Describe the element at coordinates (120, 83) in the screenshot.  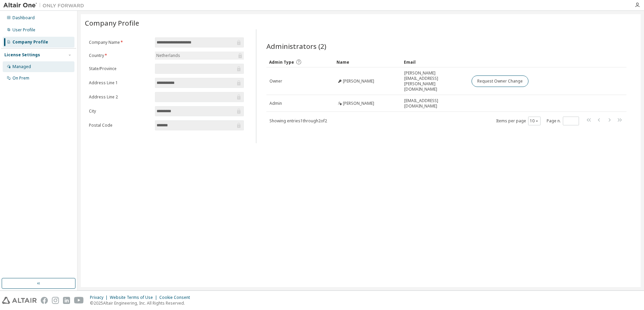
I see `label: Address Line 1` at that location.